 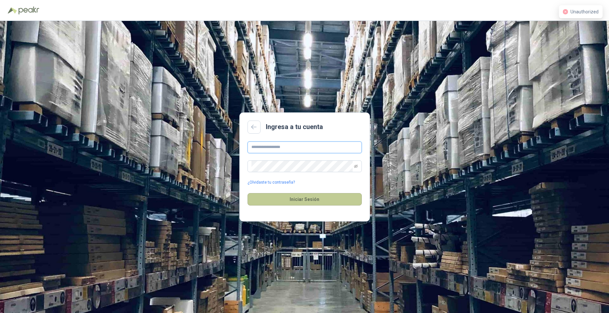 What do you see at coordinates (294, 127) in the screenshot?
I see `h2: Ingresa a tu cuenta` at bounding box center [294, 127].